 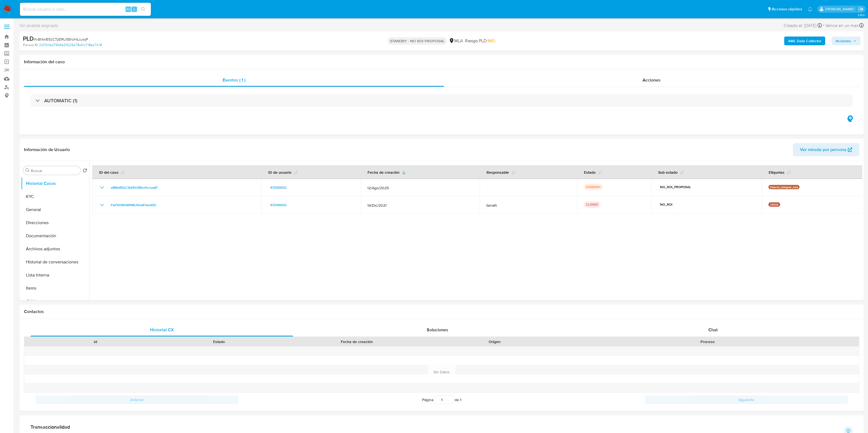 What do you see at coordinates (824, 149) in the screenshot?
I see `span: Ver mirada por persona` at bounding box center [824, 149].